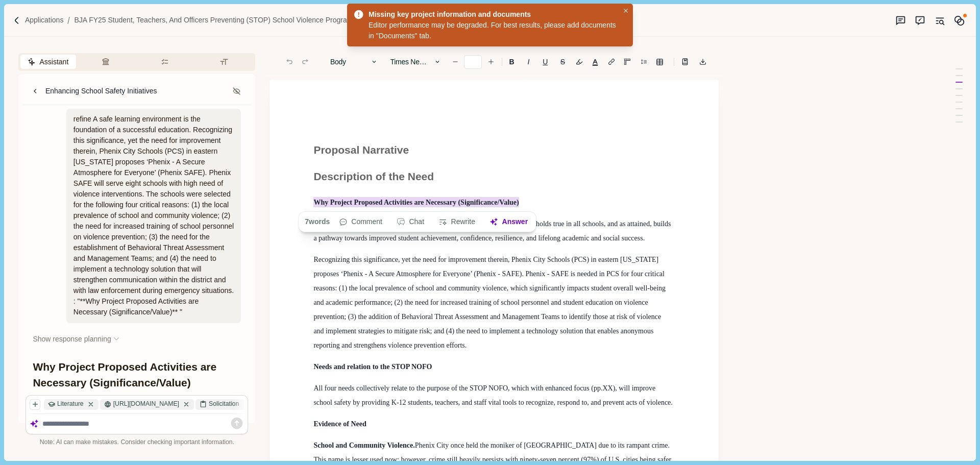 The width and height of the screenshot is (980, 465). I want to click on div: Note: AI can make mistakes. Consider checking important information., so click(137, 442).